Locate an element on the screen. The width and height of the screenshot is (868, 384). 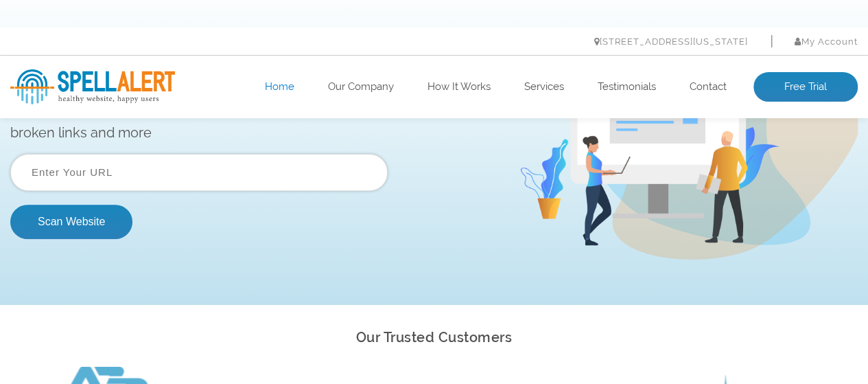
a: Services is located at coordinates (544, 87).